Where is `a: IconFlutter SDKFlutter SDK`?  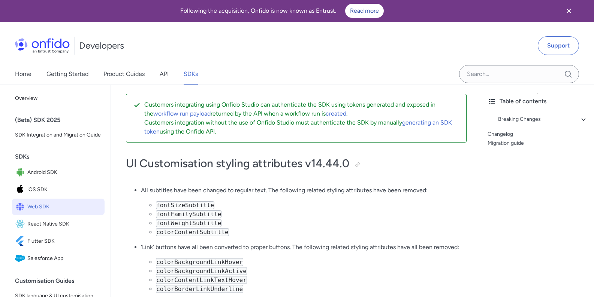 a: IconFlutter SDKFlutter SDK is located at coordinates (58, 242).